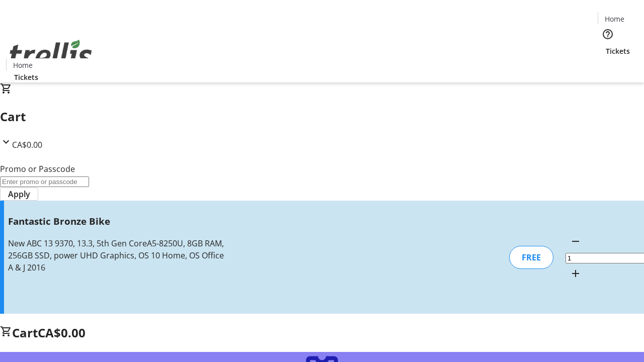  Describe the element at coordinates (118, 255) in the screenshot. I see `div: New ABC 13 9370, 13.3, 5th Gen CoreA5-8250U, 8GB RAM, 256GB SSD, power UHD Graphics, OS 10 Home, ...` at that location.